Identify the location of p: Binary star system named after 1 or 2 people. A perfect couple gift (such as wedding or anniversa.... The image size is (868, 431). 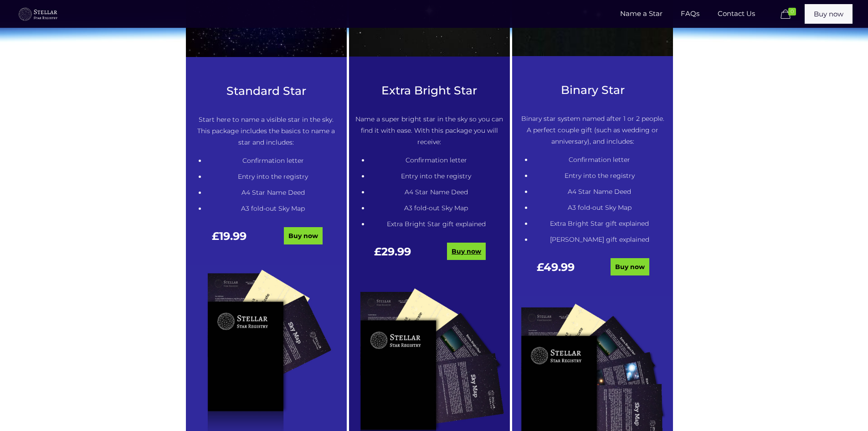
(592, 130).